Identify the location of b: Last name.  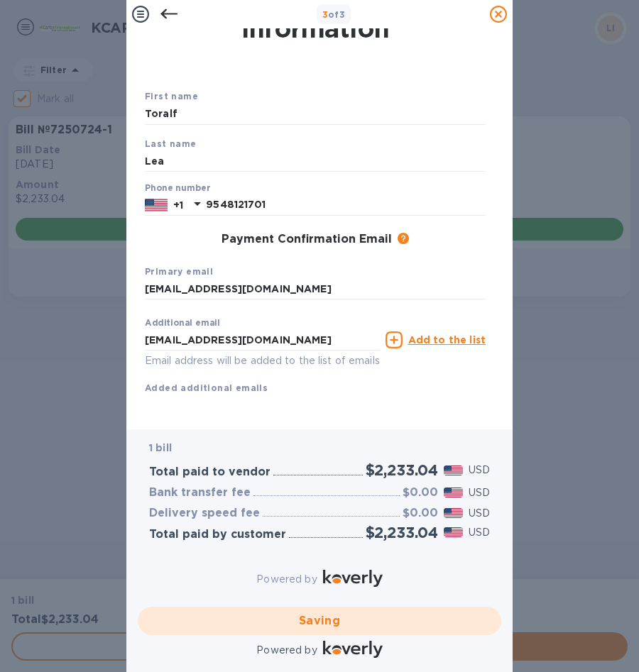
(171, 143).